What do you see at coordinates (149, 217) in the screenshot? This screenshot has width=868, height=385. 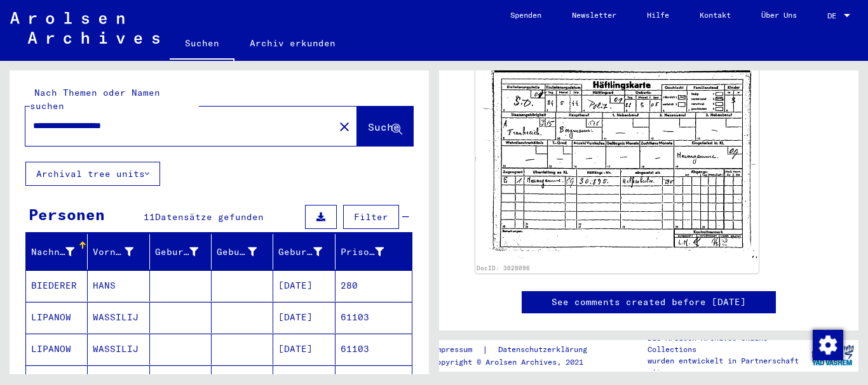 I see `span: 11` at bounding box center [149, 217].